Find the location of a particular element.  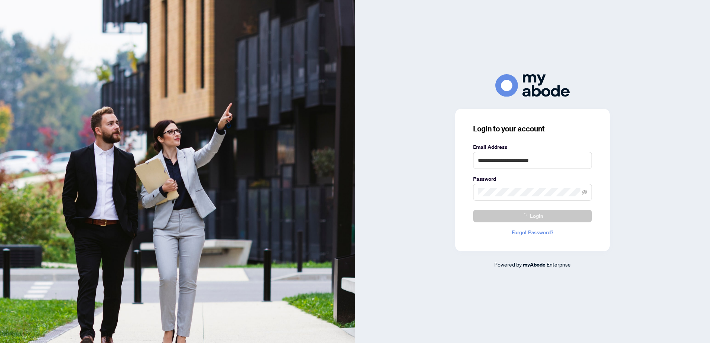

span: Enterprise is located at coordinates (558, 264).